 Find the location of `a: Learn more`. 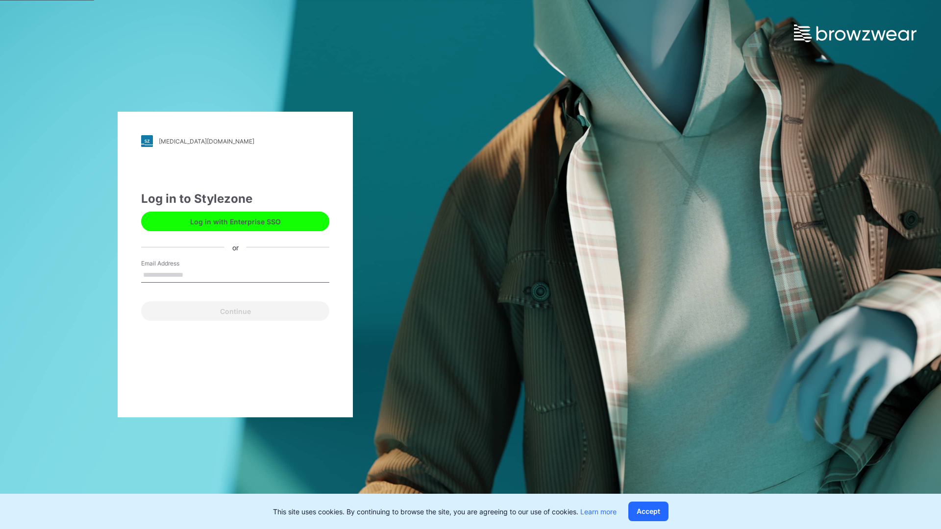

a: Learn more is located at coordinates (598, 512).